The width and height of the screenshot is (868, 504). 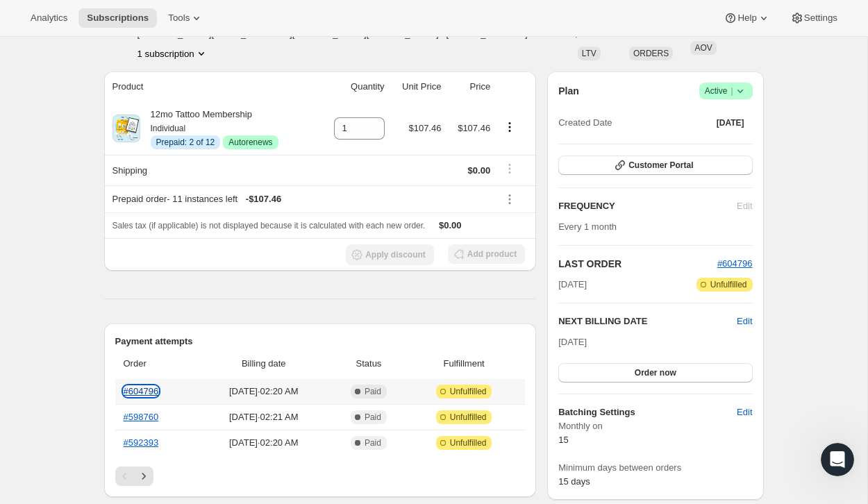 What do you see at coordinates (564, 439) in the screenshot?
I see `span: 15` at bounding box center [564, 439].